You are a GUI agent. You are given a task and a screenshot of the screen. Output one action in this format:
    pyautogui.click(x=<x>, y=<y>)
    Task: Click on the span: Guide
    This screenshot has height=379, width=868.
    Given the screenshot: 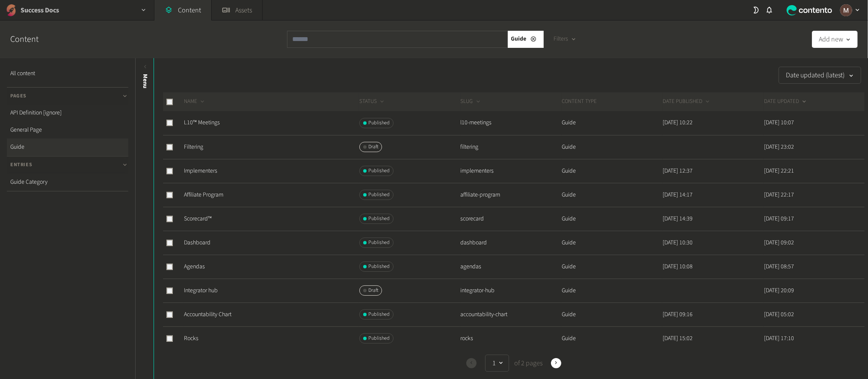 What is the action you would take?
    pyautogui.click(x=519, y=39)
    